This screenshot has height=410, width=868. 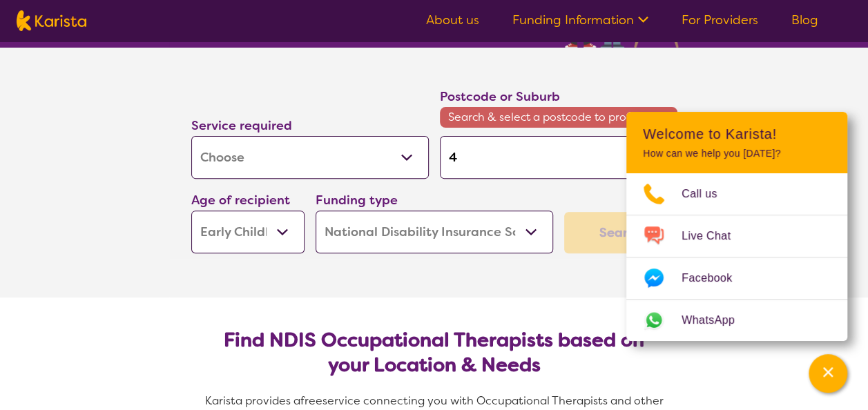 I want to click on img: Karista logo, so click(x=52, y=21).